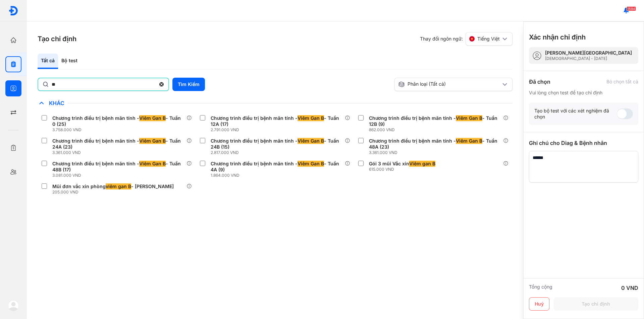  Describe the element at coordinates (402, 163) in the screenshot. I see `div: Gói 3 mũi Vắc xin` at that location.